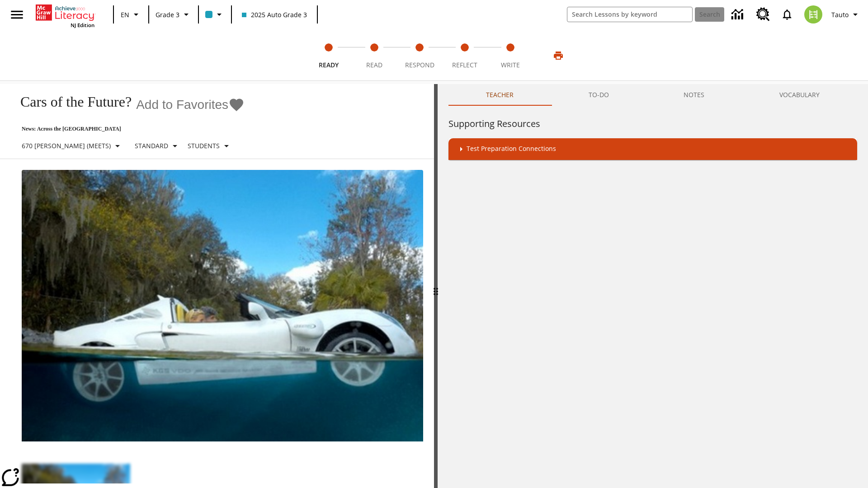 The image size is (868, 488). Describe the element at coordinates (215, 14) in the screenshot. I see `button: Class color is light blue. Change class color` at that location.